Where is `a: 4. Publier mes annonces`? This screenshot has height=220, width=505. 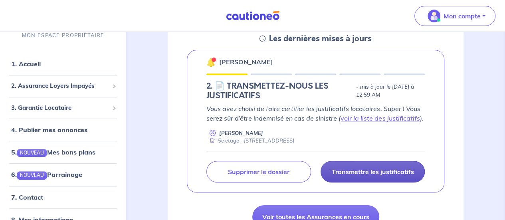
a: 4. Publier mes annonces is located at coordinates (49, 130).